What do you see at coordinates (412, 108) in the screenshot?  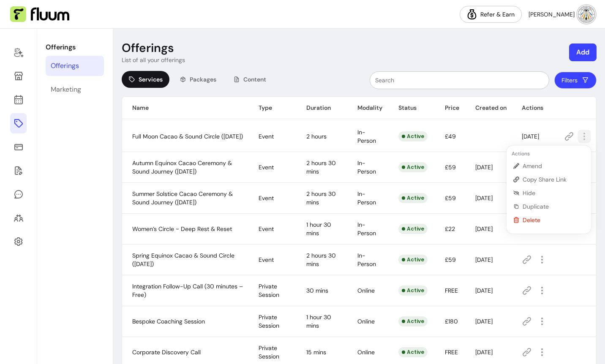 I see `th: Status` at bounding box center [412, 108].